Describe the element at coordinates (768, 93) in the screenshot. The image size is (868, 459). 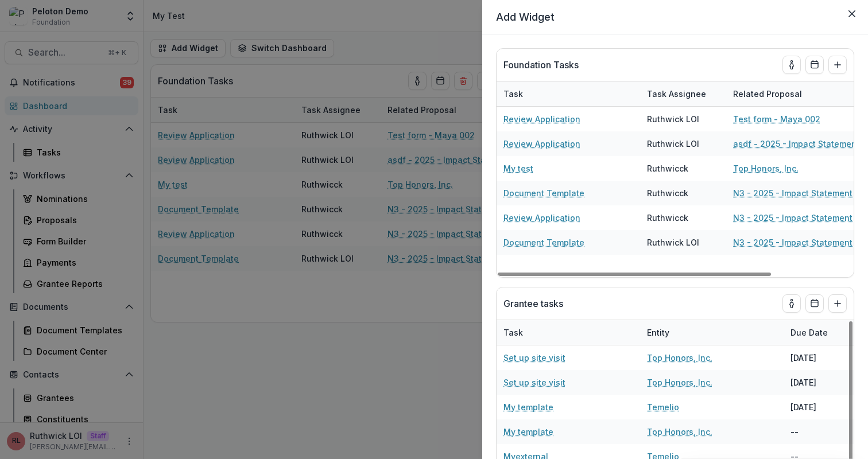
I see `div: Related Proposal` at that location.